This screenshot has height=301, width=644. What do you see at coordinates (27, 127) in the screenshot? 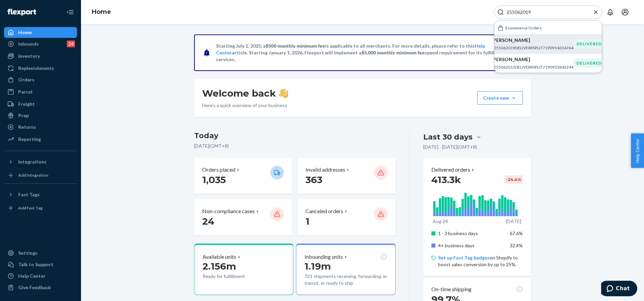
I see `div: Returns` at bounding box center [27, 127].